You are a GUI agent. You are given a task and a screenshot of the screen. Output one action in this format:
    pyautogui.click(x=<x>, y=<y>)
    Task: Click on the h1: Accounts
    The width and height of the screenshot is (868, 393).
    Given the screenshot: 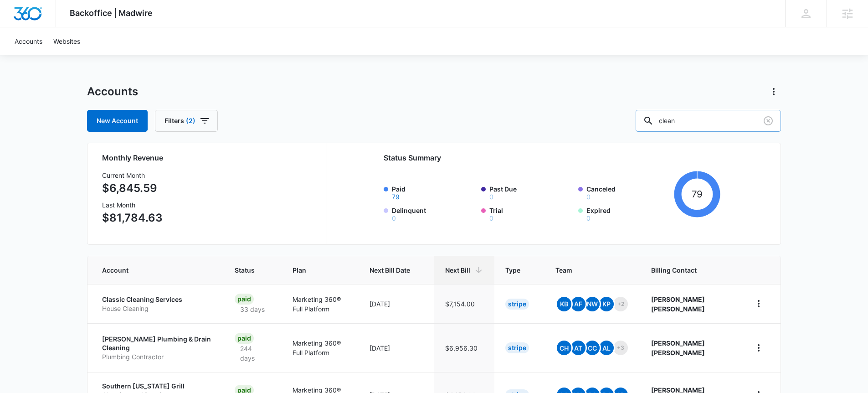 What is the action you would take?
    pyautogui.click(x=112, y=92)
    